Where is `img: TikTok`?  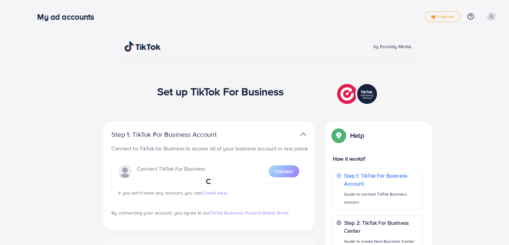 img: TikTok is located at coordinates (143, 47).